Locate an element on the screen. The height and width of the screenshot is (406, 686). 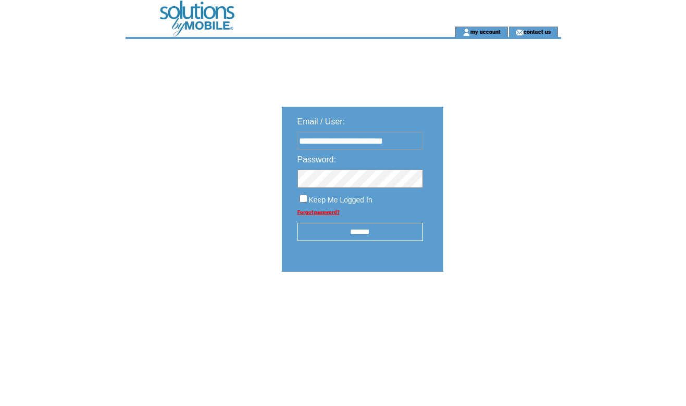
span: Email / User: is located at coordinates (321, 121).